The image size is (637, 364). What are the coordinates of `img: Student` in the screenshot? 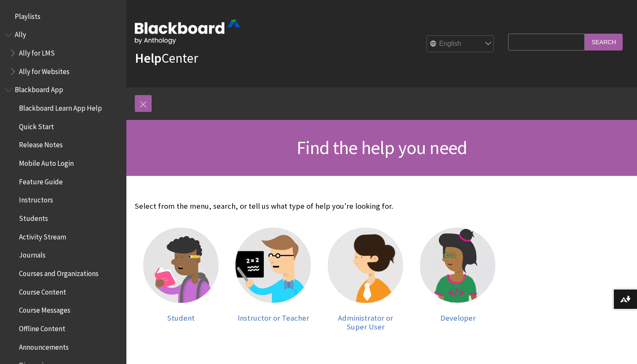 It's located at (181, 265).